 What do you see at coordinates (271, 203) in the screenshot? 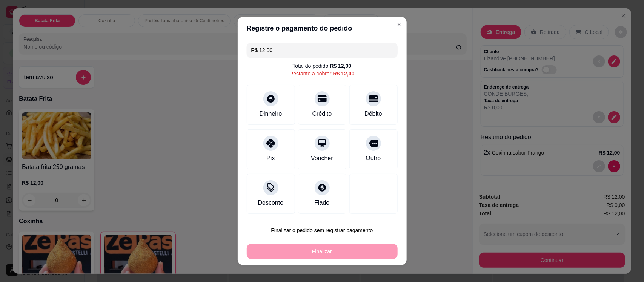
I see `div: Desconto` at bounding box center [271, 203].